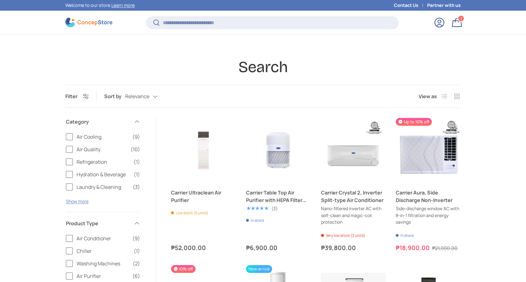  I want to click on span: 1, so click(461, 18).